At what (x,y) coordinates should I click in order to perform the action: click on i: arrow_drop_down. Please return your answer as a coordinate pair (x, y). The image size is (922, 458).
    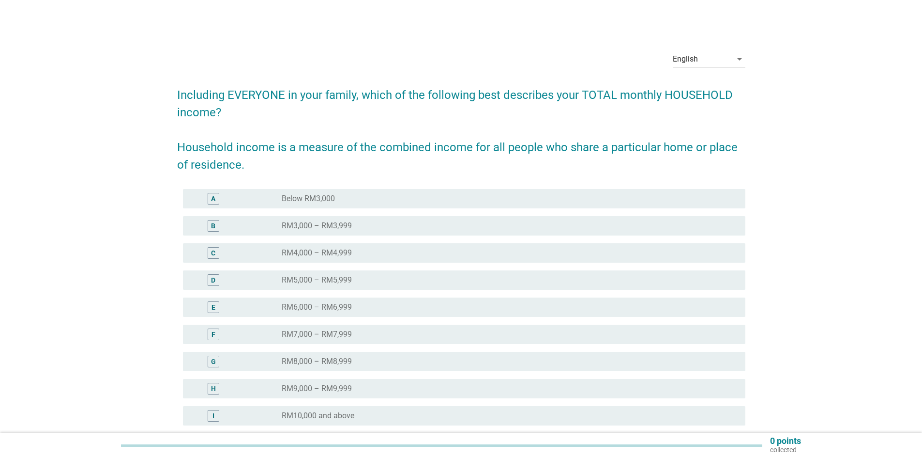
    Looking at the image, I should click on (740, 59).